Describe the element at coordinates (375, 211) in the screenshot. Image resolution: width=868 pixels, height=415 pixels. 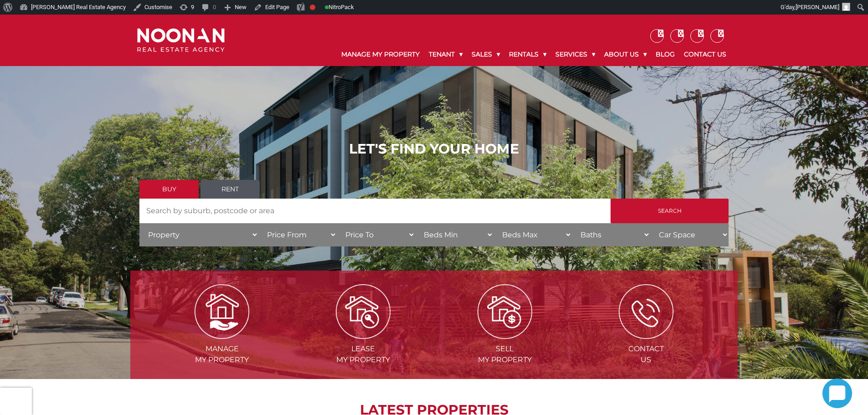
I see `input: Search by suburb, postcode or area` at that location.